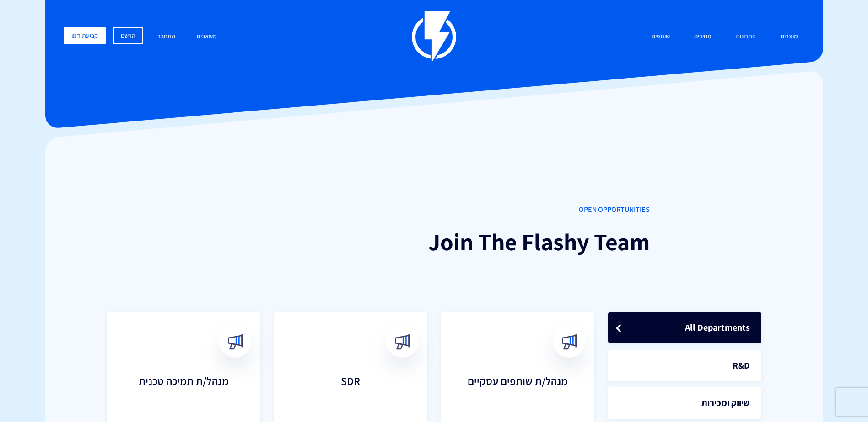 This screenshot has height=422, width=868. Describe the element at coordinates (684, 366) in the screenshot. I see `a: R&D` at that location.